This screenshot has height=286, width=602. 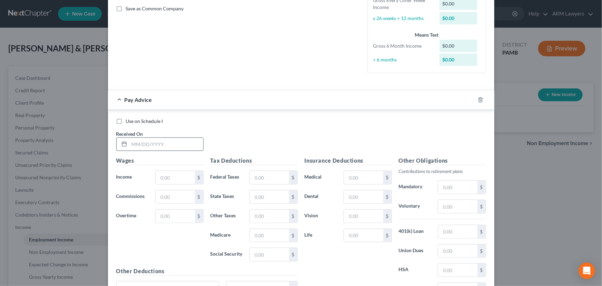 What do you see at coordinates (443, 171) in the screenshot?
I see `p: Contributions to retirement plans` at bounding box center [443, 171].